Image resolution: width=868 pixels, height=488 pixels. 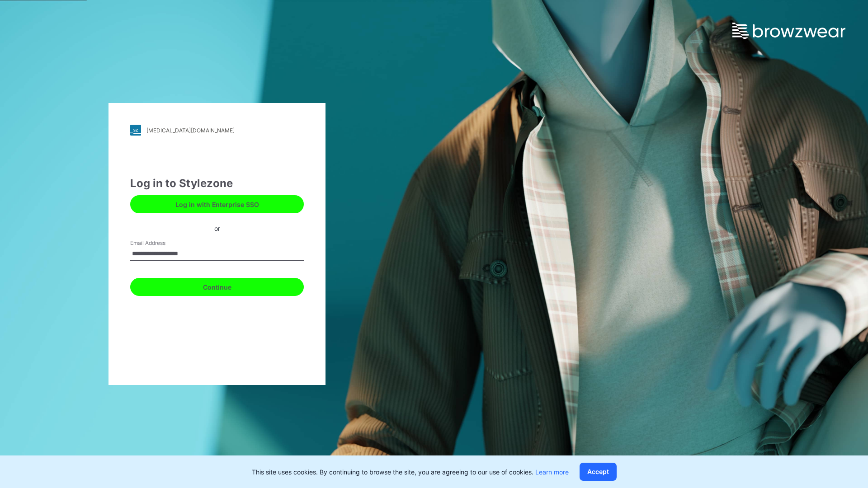 I want to click on label: Email Address, so click(x=162, y=243).